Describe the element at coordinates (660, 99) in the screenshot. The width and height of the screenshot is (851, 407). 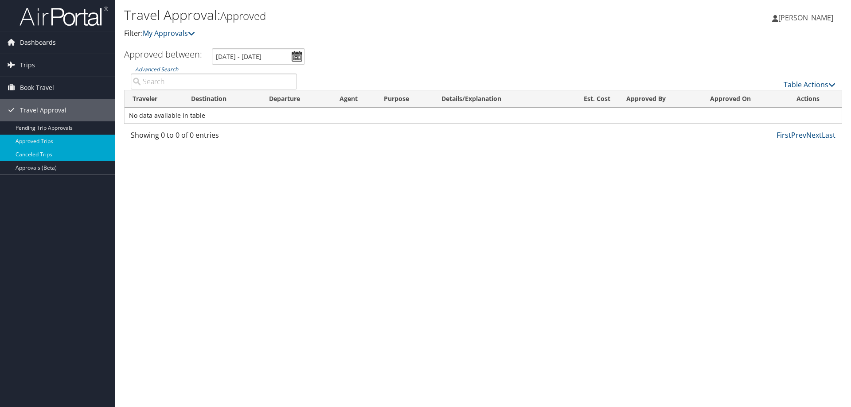
I see `th: Approved By: activate to sort column ascending` at that location.